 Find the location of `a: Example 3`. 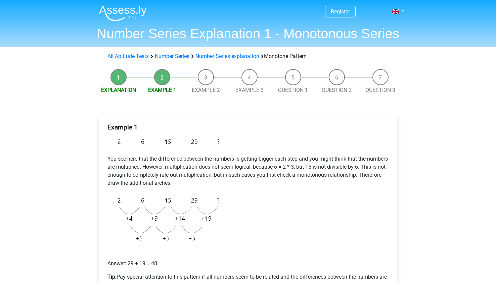

a: Example 3 is located at coordinates (249, 90).